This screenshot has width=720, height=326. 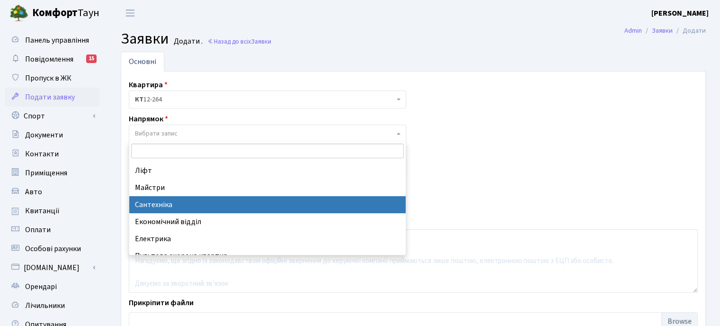 What do you see at coordinates (268, 188) in the screenshot?
I see `li: Майстри` at bounding box center [268, 188].